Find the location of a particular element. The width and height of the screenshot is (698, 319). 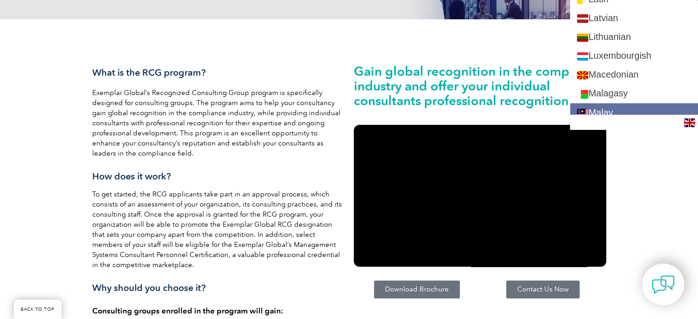

a: Malay is located at coordinates (634, 112).